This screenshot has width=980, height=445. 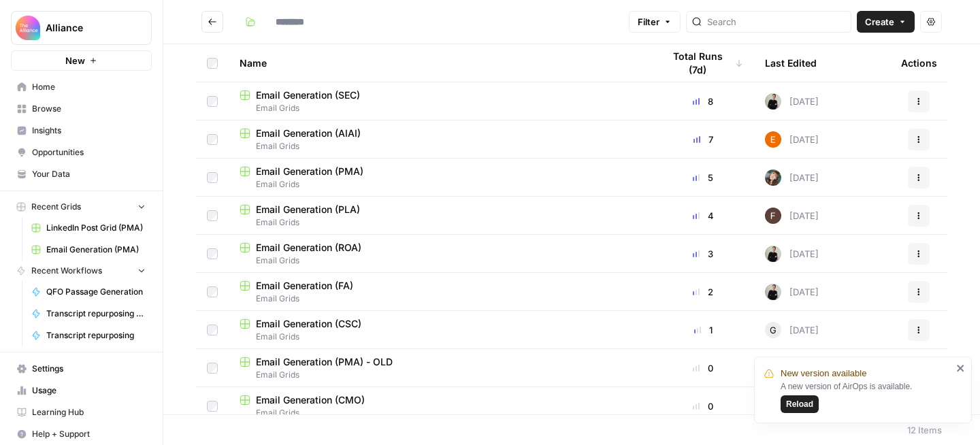 What do you see at coordinates (773, 216) in the screenshot?
I see `img: ehk4tiupxxmovik5q93f2vi35fzq` at bounding box center [773, 216].